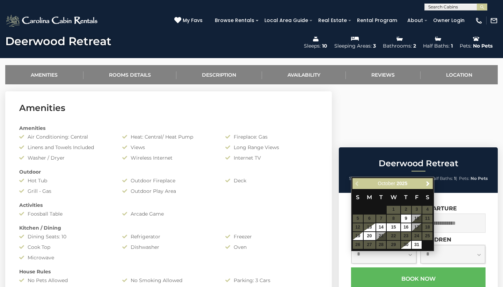 The width and height of the screenshot is (503, 287). Describe the element at coordinates (272, 247) in the screenshot. I see `div: Oven` at that location.